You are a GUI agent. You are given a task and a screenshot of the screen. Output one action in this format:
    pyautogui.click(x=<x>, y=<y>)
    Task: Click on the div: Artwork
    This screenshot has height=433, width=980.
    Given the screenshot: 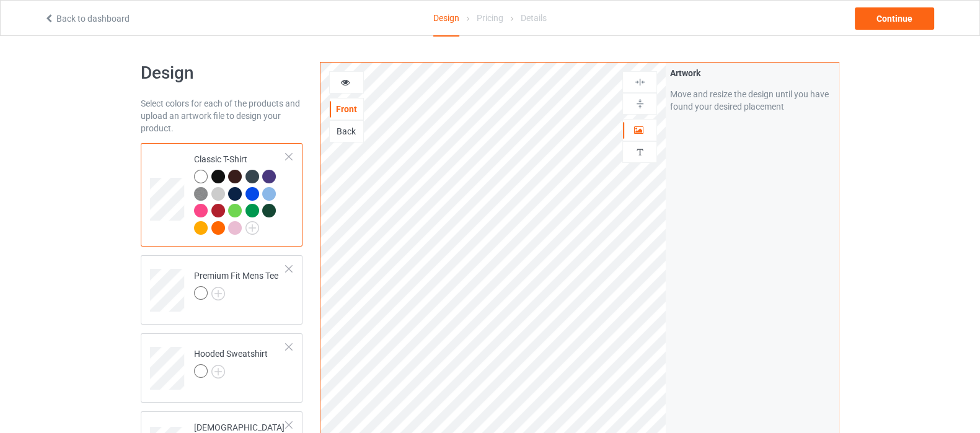 What is the action you would take?
    pyautogui.click(x=751, y=73)
    